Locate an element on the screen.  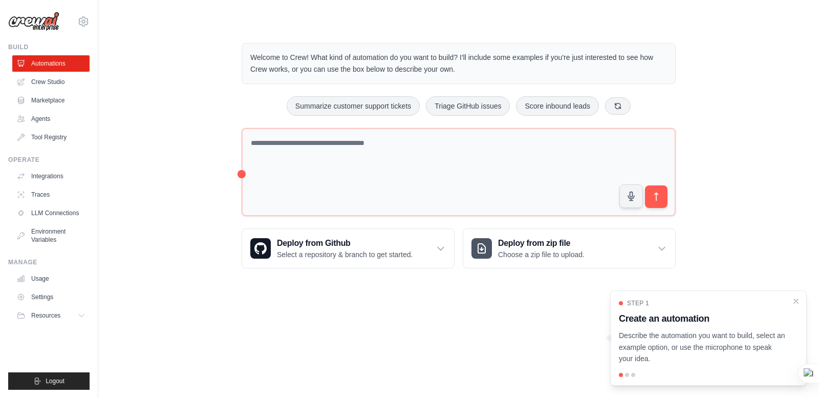
button: Resources is located at coordinates (51, 315).